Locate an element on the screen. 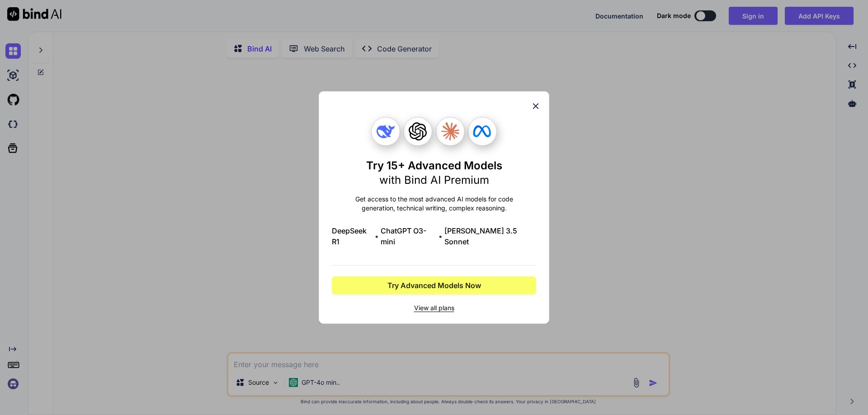 This screenshot has height=415, width=868. span: DeepSeek R1 is located at coordinates (353, 236).